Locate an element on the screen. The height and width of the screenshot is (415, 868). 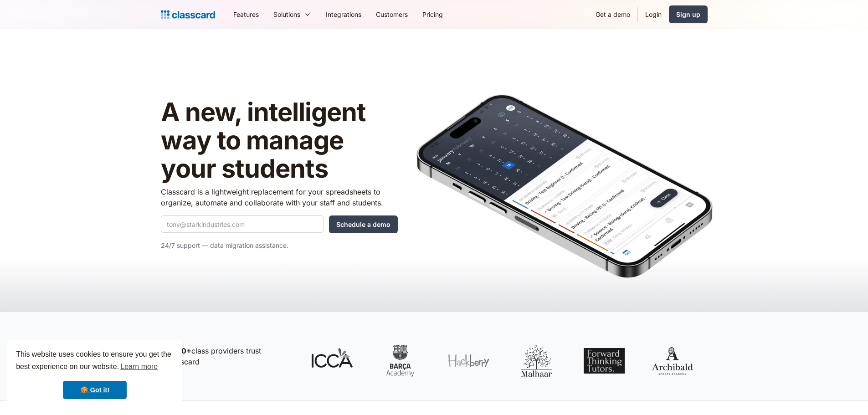
a: Get a demo is located at coordinates (613, 14).